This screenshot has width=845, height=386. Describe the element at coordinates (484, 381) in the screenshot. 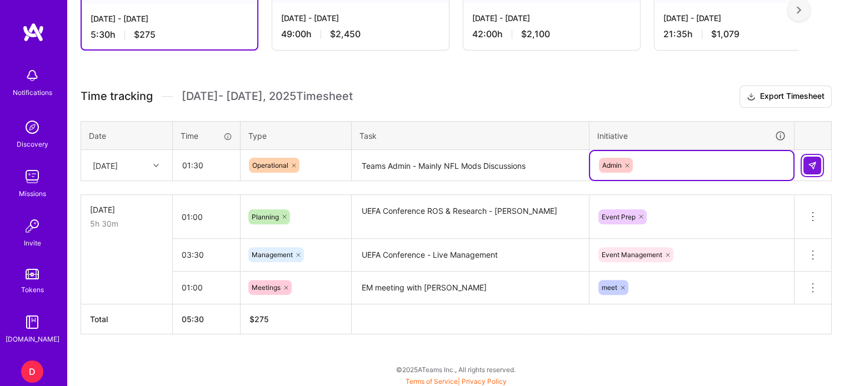

I see `a: Privacy Policy` at that location.